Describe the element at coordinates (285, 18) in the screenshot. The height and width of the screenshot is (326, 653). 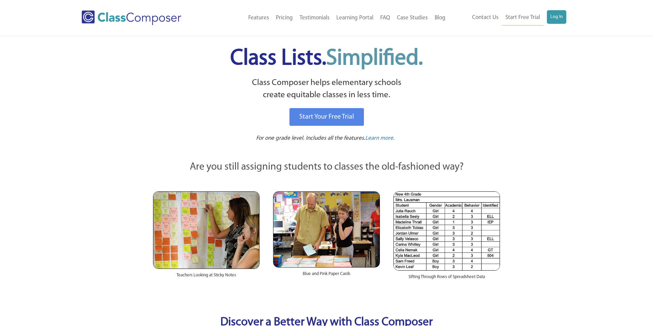
I see `a: Pricing` at that location.